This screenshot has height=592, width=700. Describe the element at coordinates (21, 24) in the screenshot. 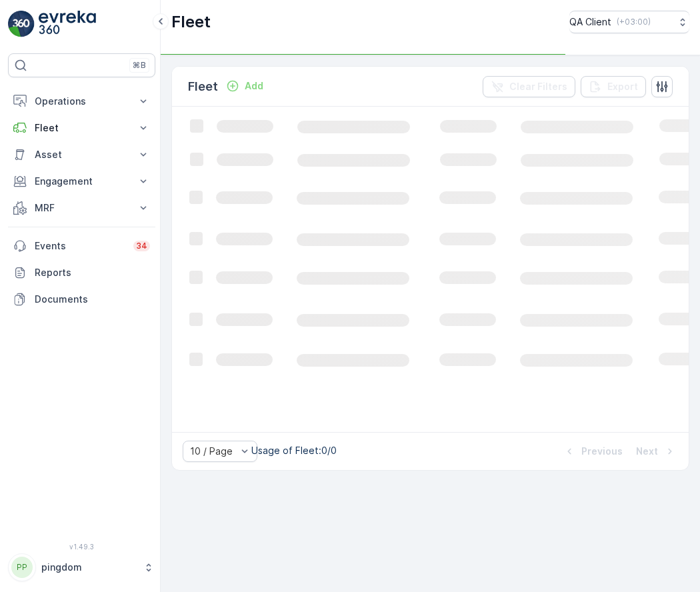

I see `img: logo` at that location.